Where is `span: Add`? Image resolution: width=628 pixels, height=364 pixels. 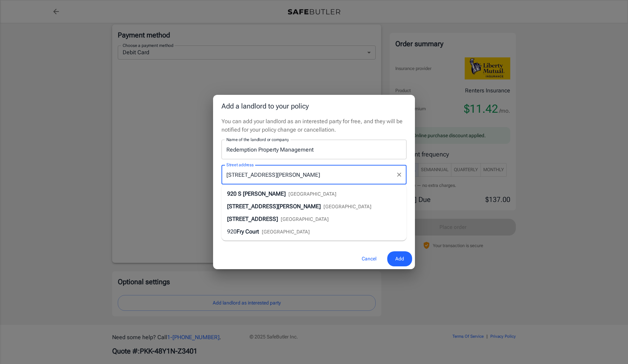
span: Add is located at coordinates (399, 259).